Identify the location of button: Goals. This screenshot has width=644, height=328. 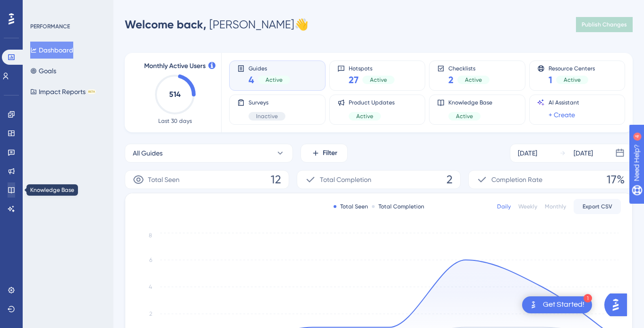
(43, 71).